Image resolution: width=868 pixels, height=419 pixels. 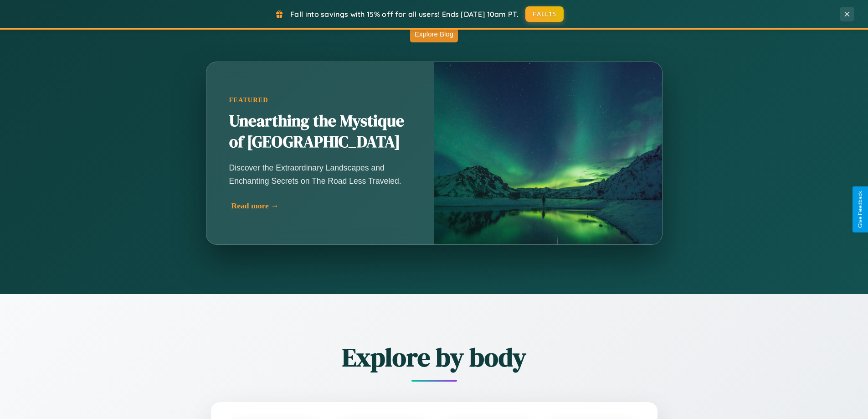 I want to click on button: Explore Blog, so click(x=434, y=33).